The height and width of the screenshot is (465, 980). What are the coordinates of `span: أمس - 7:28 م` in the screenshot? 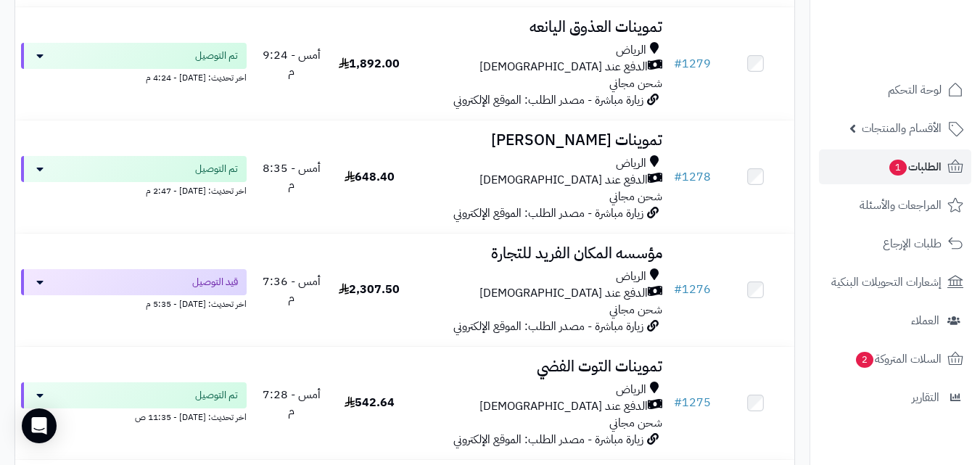 It's located at (291, 402).